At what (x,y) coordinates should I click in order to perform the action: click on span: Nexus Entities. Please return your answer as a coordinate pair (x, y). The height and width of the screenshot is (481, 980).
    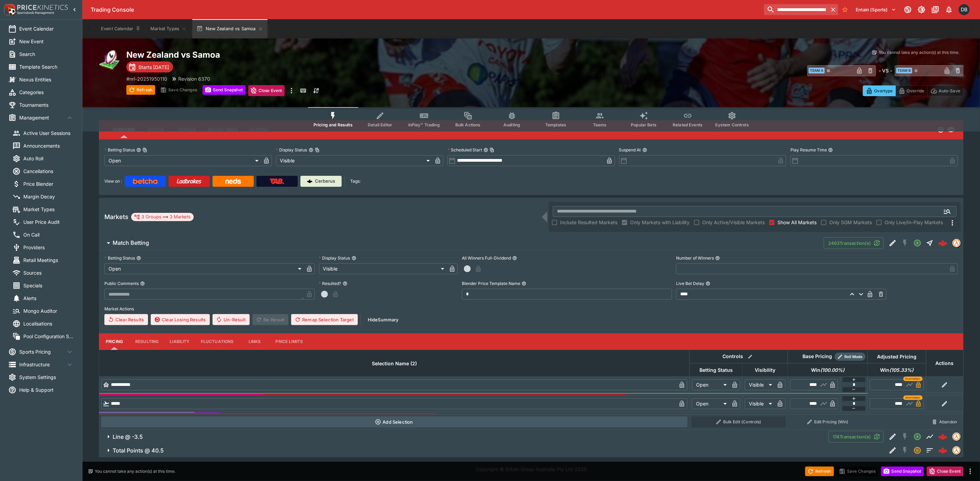
    Looking at the image, I should click on (47, 79).